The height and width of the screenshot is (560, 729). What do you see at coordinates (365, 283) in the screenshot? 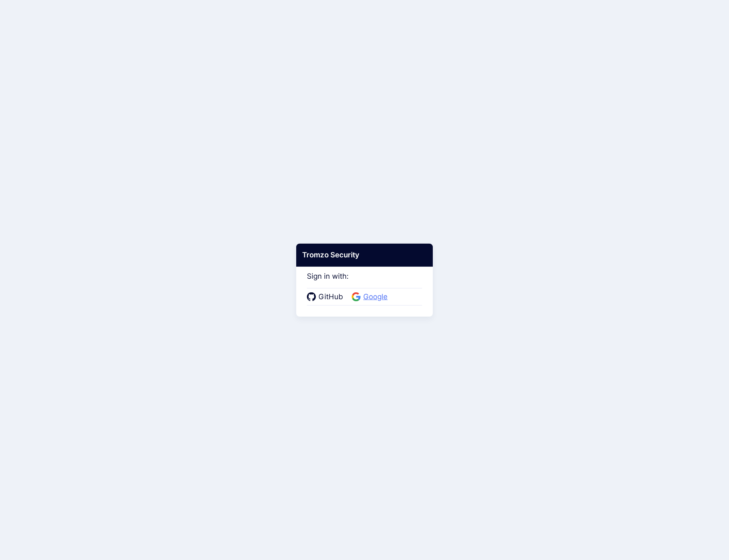
I see `div: Sign in with:` at bounding box center [365, 283].